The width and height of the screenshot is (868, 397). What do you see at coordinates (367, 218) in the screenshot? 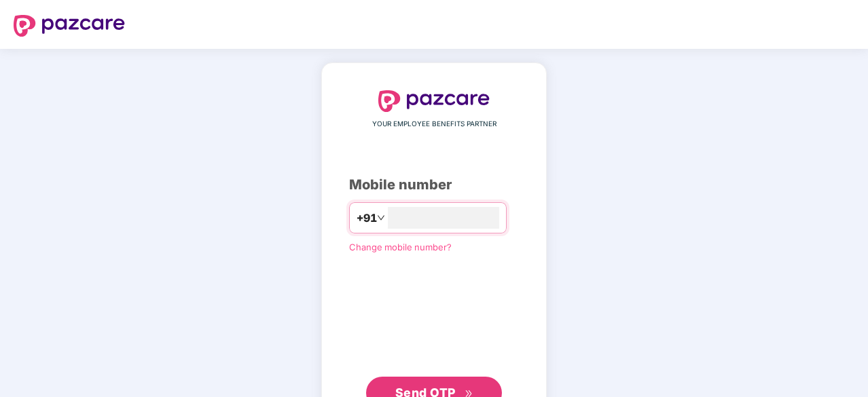
I see `span: +91` at bounding box center [367, 218].